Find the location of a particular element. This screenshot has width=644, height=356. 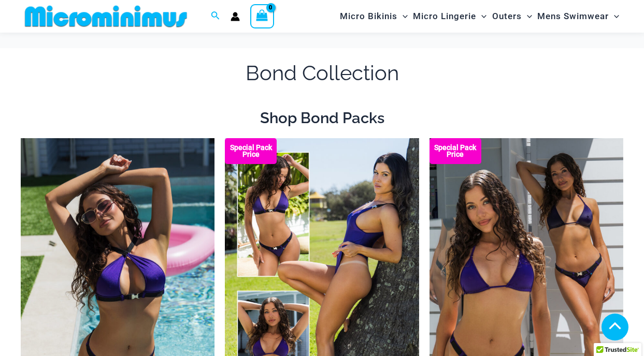

span: Micro Lingerie is located at coordinates (445, 16).